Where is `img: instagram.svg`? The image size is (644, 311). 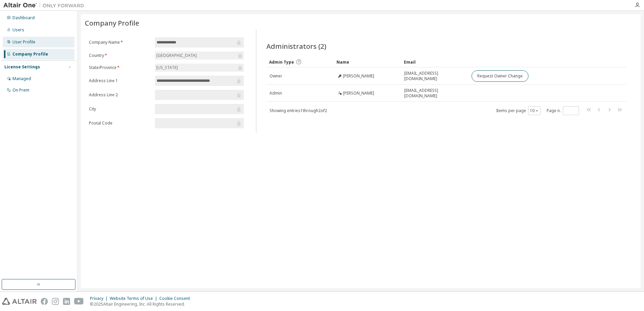
img: instagram.svg is located at coordinates (55, 301).